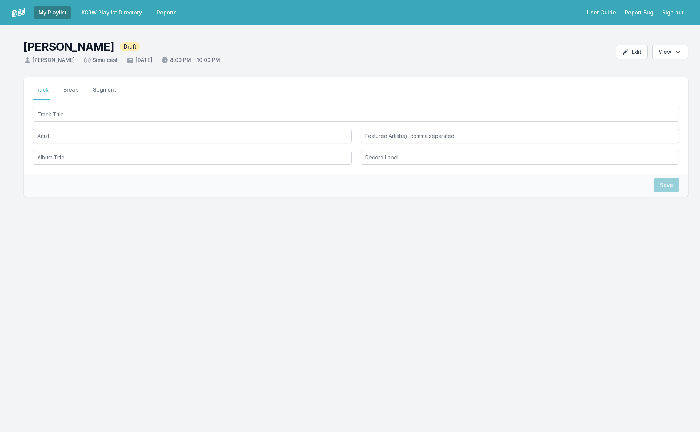 This screenshot has height=432, width=700. Describe the element at coordinates (192, 136) in the screenshot. I see `input: Artist` at that location.